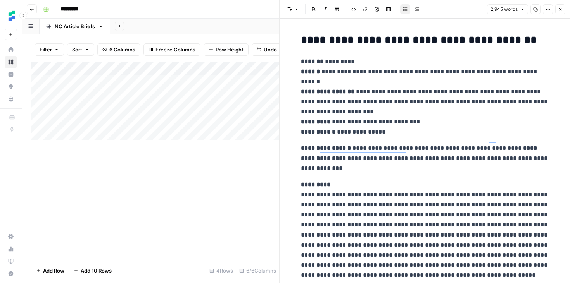 This screenshot has width=570, height=283. Describe the element at coordinates (172, 50) in the screenshot. I see `button: Freeze Columns` at that location.